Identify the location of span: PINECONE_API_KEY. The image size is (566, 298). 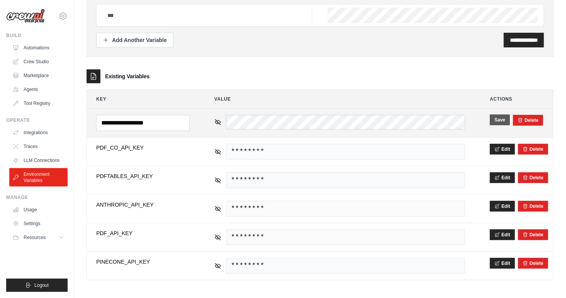
(143, 262).